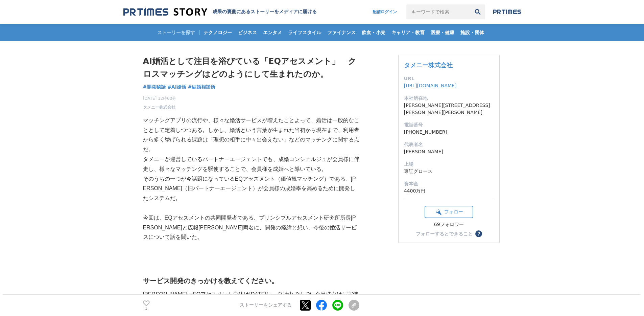 This screenshot has width=644, height=316. Describe the element at coordinates (472, 32) in the screenshot. I see `span: 施設・団体` at that location.